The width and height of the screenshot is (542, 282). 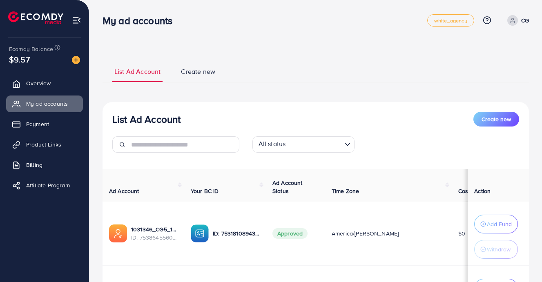 What do you see at coordinates (36, 18) in the screenshot?
I see `a: logo` at bounding box center [36, 18].